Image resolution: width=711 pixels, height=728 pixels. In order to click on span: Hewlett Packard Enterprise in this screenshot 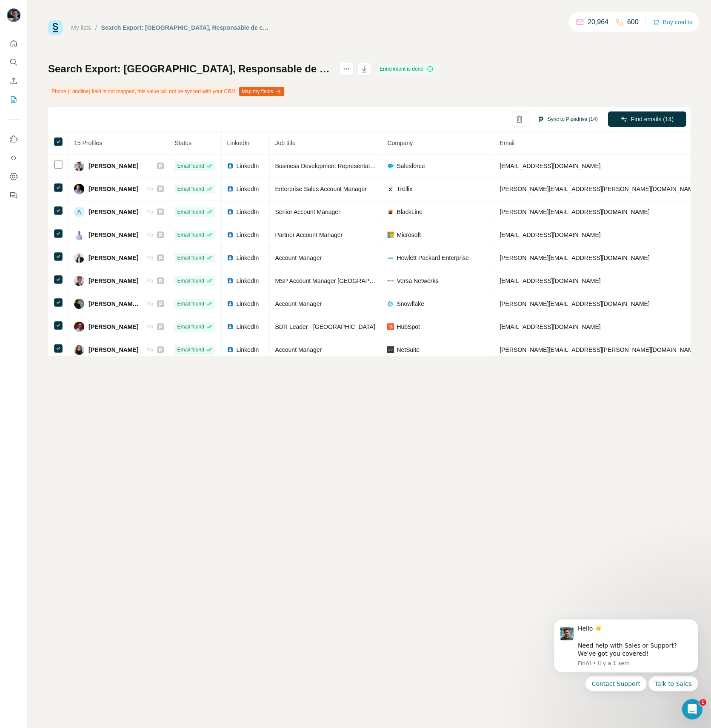, I will do `click(433, 258)`.